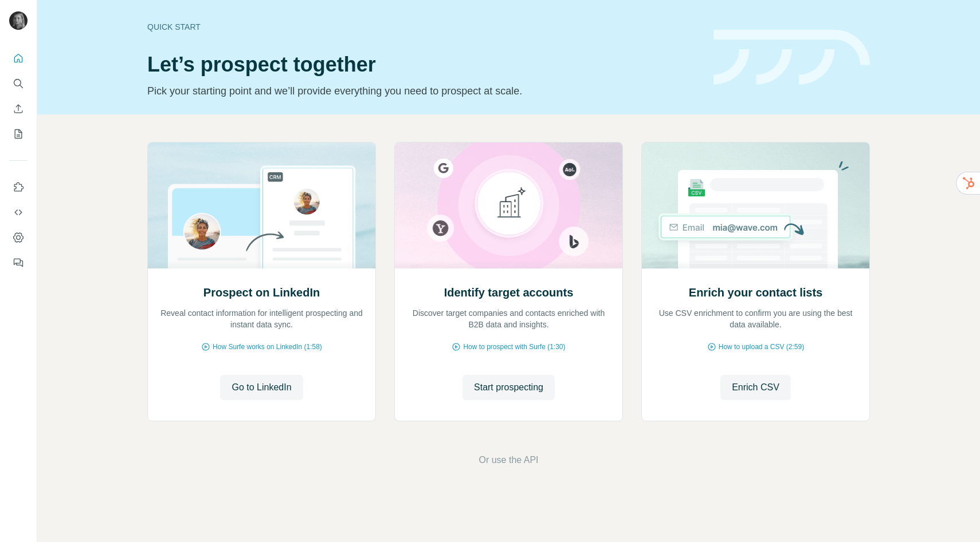 The width and height of the screenshot is (980, 542). Describe the element at coordinates (508, 460) in the screenshot. I see `span: Or use the API` at that location.